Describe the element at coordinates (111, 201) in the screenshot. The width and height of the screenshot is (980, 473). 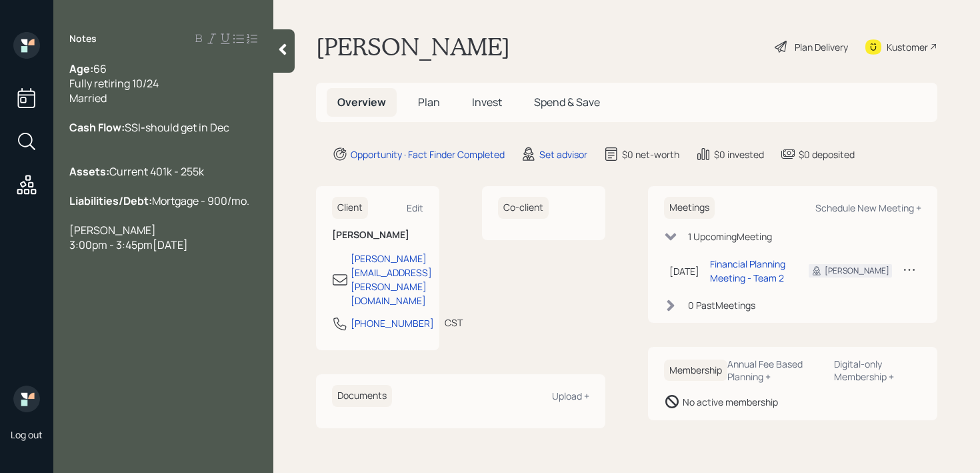
I see `span: Liabilities/Debt:` at that location.